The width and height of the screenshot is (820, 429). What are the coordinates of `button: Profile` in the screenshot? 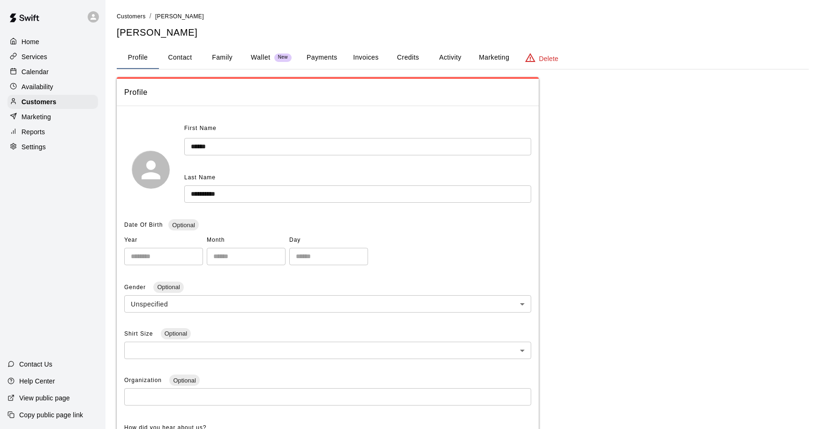 It's located at (138, 58).